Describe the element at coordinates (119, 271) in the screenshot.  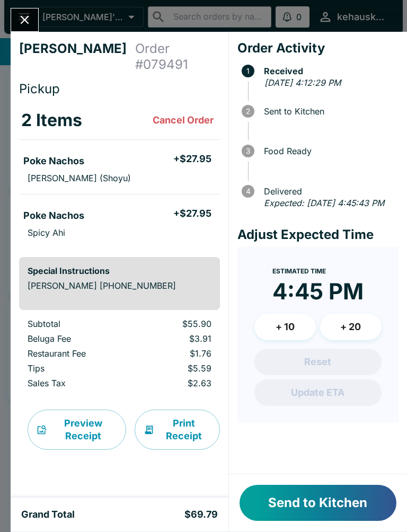
I see `h6: Special Instructions` at that location.